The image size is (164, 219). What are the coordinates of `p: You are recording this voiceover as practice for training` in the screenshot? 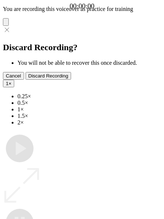 It's located at (82, 9).